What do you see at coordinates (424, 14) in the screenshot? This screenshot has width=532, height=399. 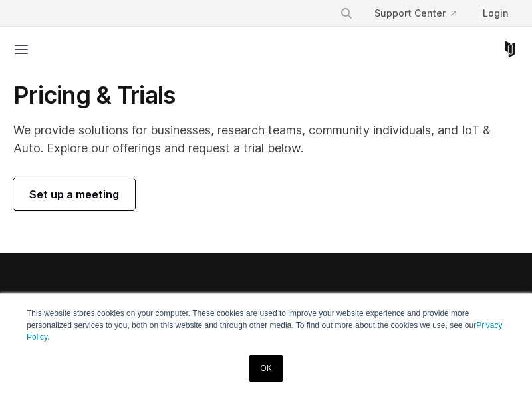 I see `div: Navigation Menu` at bounding box center [424, 14].